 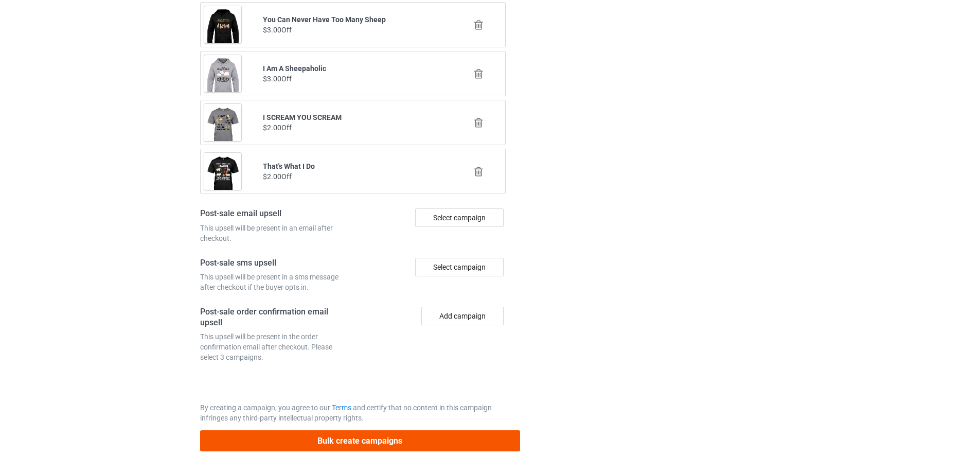 What do you see at coordinates (275, 213) in the screenshot?
I see `h4: Post-sale email upsell` at bounding box center [275, 213].